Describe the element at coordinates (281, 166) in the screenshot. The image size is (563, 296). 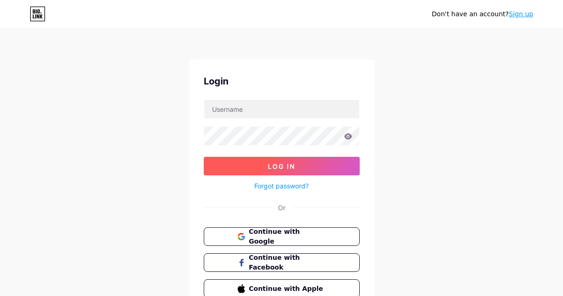
I see `span: Log In` at that location.